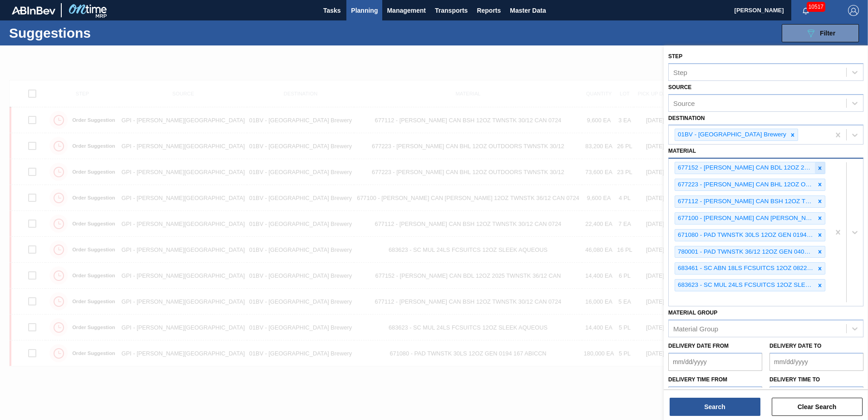 The width and height of the screenshot is (868, 420). What do you see at coordinates (693, 312) in the screenshot?
I see `label: Material Group` at bounding box center [693, 312].